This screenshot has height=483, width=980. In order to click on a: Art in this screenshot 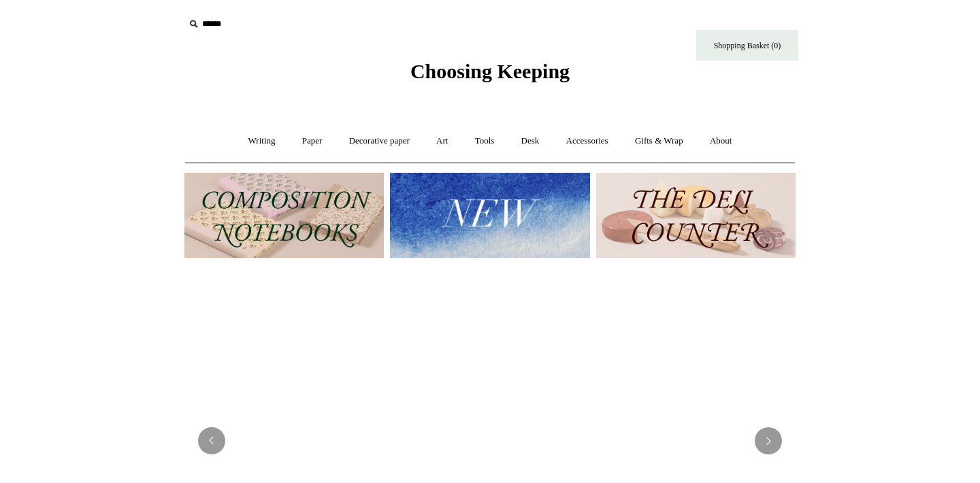, I will do `click(442, 141)`.